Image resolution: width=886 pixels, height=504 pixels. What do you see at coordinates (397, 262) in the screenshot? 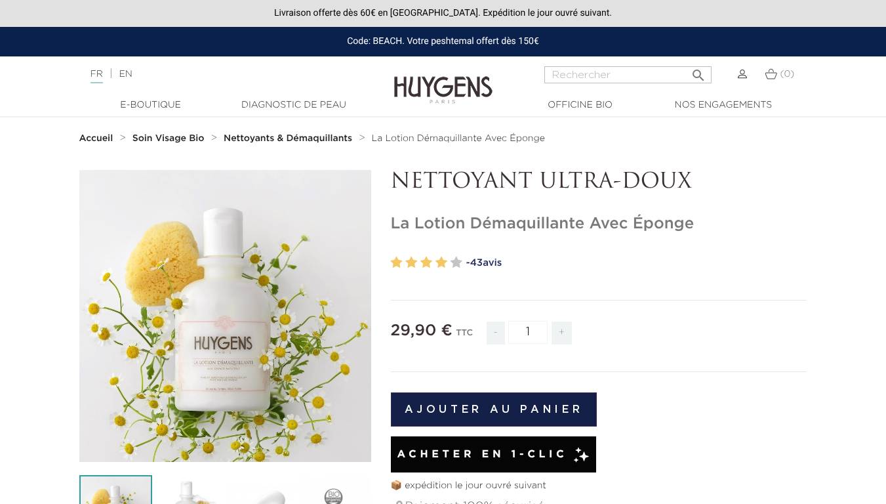
I see `label: 1` at bounding box center [397, 262].